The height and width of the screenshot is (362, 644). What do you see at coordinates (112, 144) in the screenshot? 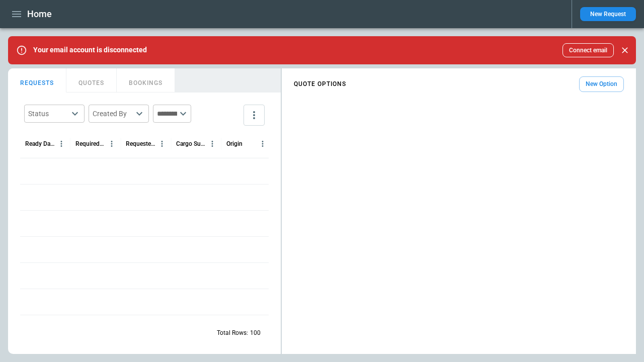
I see `button: Required Date & Time (UTC+03:00) column menu` at bounding box center [112, 144].